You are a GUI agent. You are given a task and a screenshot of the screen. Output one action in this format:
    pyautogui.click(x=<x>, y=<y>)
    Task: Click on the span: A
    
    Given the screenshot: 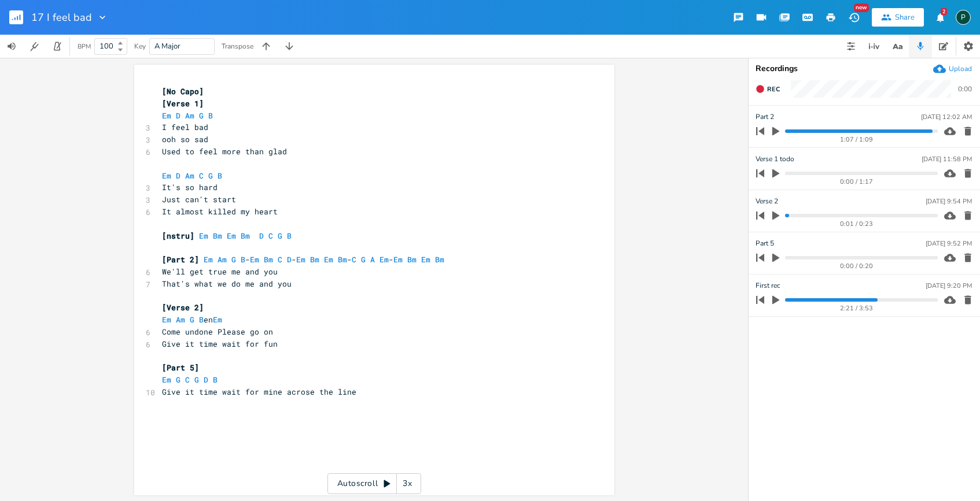 What is the action you would take?
    pyautogui.click(x=372, y=259)
    